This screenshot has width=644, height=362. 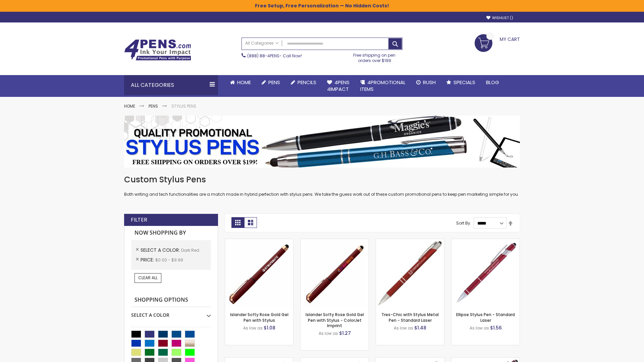 What do you see at coordinates (375, 57) in the screenshot?
I see `div: Free shipping on pen orders over $199` at bounding box center [375, 57].